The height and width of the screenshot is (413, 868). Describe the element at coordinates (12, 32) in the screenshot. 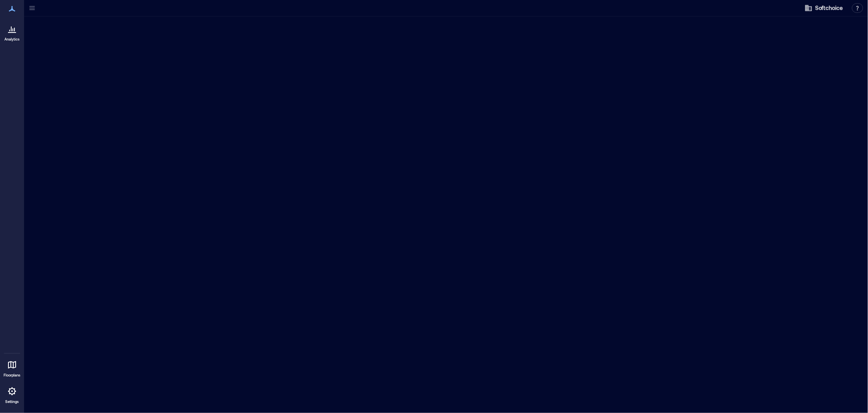

I see `a: Analytics` at that location.